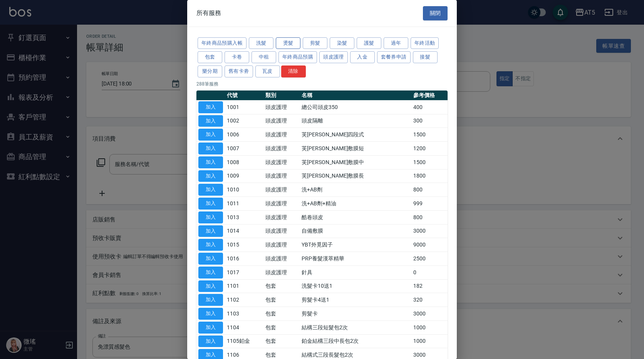  What do you see at coordinates (425, 57) in the screenshot?
I see `button: 接髮` at bounding box center [425, 57].